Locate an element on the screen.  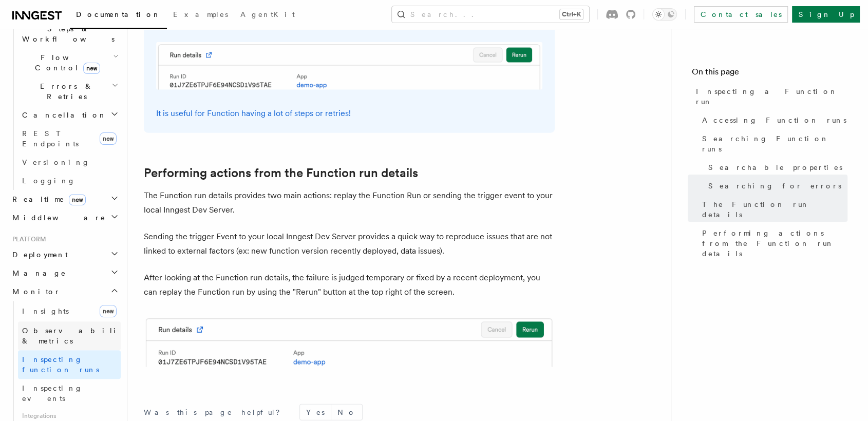
span: Searching Function runs is located at coordinates (775, 144).